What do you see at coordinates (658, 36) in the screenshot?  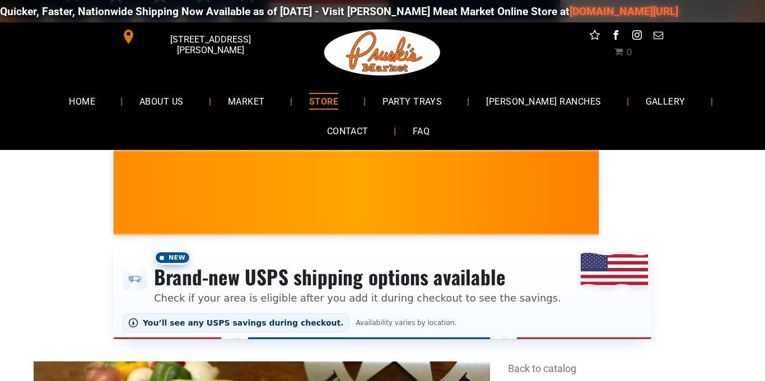 I see `a: email` at bounding box center [658, 36].